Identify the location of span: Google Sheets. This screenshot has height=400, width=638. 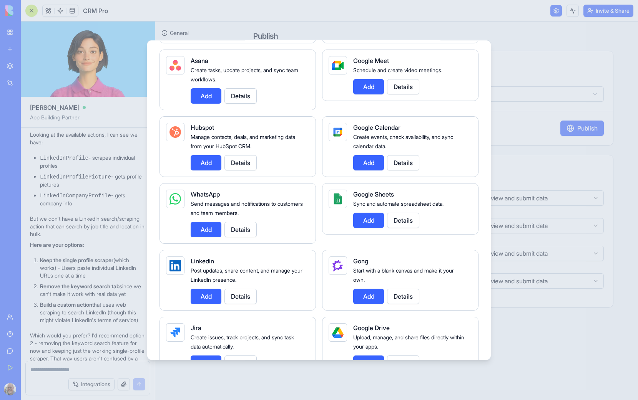
(374, 194).